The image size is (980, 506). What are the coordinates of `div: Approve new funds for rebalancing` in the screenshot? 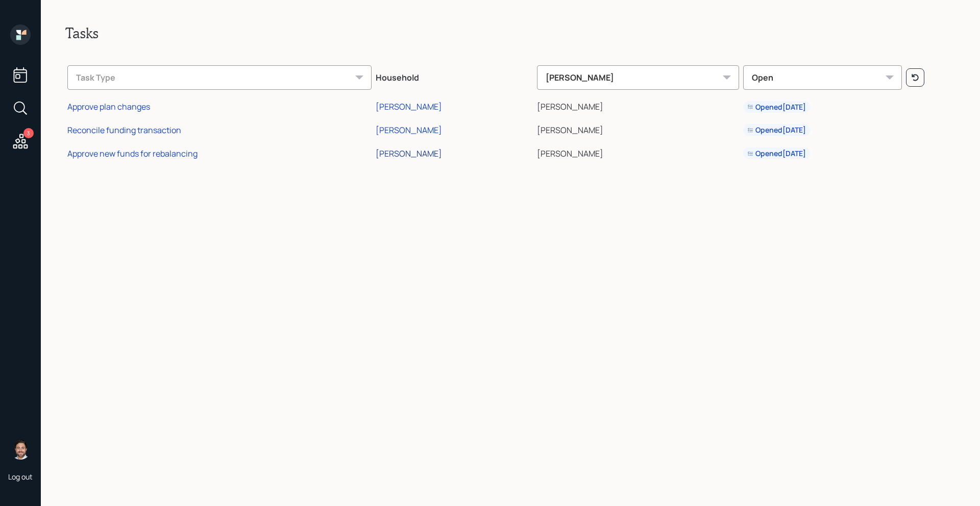 It's located at (132, 154).